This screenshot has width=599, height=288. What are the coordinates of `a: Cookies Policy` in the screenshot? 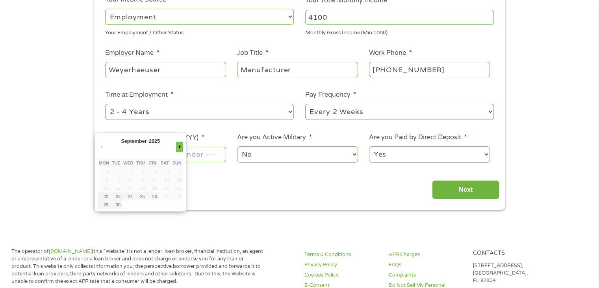 It's located at (342, 275).